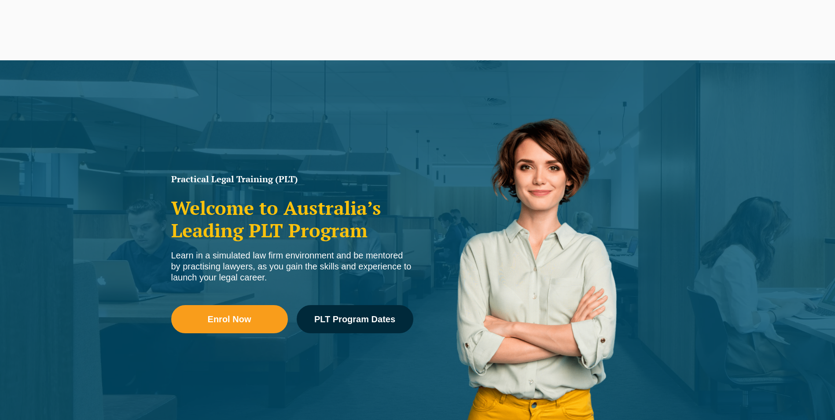 This screenshot has width=835, height=420. What do you see at coordinates (355, 319) in the screenshot?
I see `a: PLT Program Dates` at bounding box center [355, 319].